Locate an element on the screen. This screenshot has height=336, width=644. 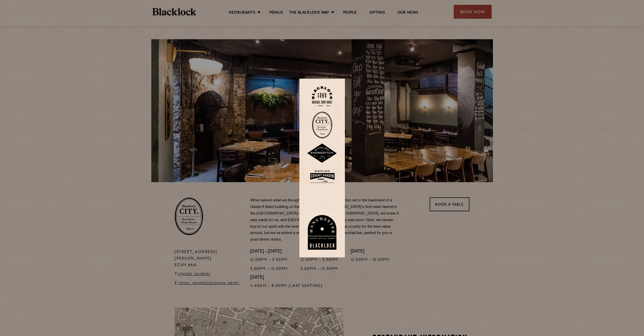
img: BL_Manchester_Logo-bleed.png is located at coordinates (322, 237).